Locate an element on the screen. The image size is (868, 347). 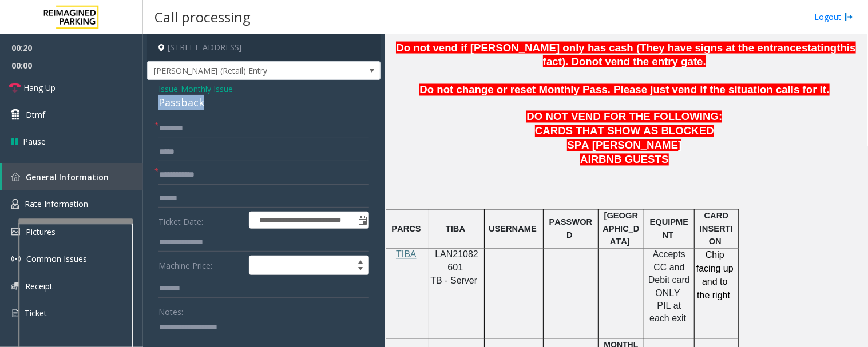
img: logout is located at coordinates (849, 16).